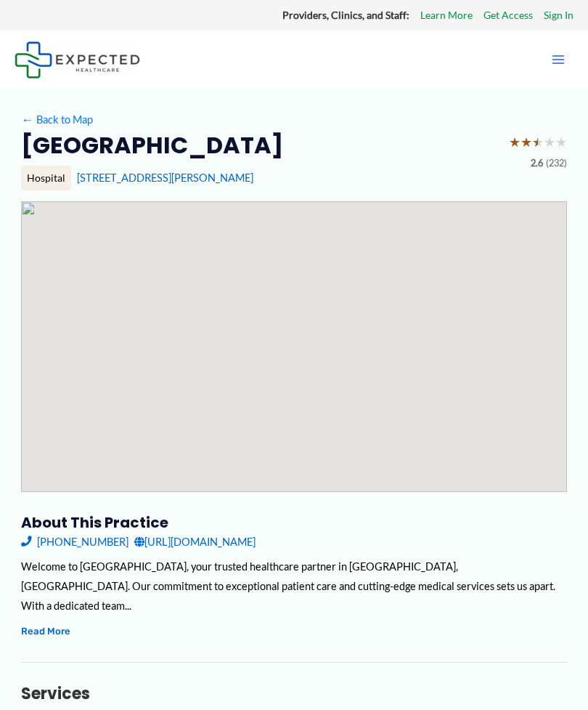  Describe the element at coordinates (537, 163) in the screenshot. I see `span: 2.6` at that location.